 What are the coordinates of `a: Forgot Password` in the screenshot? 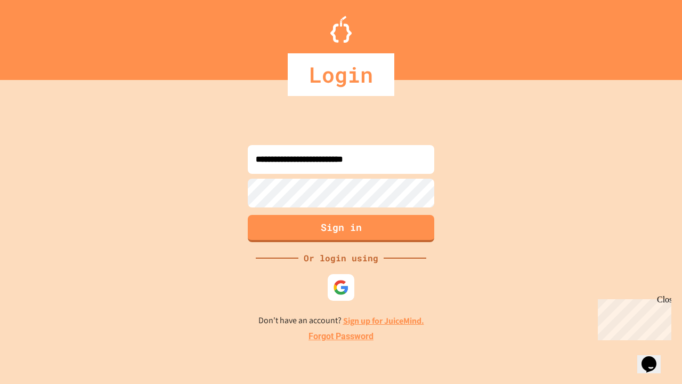 It's located at (341, 336).